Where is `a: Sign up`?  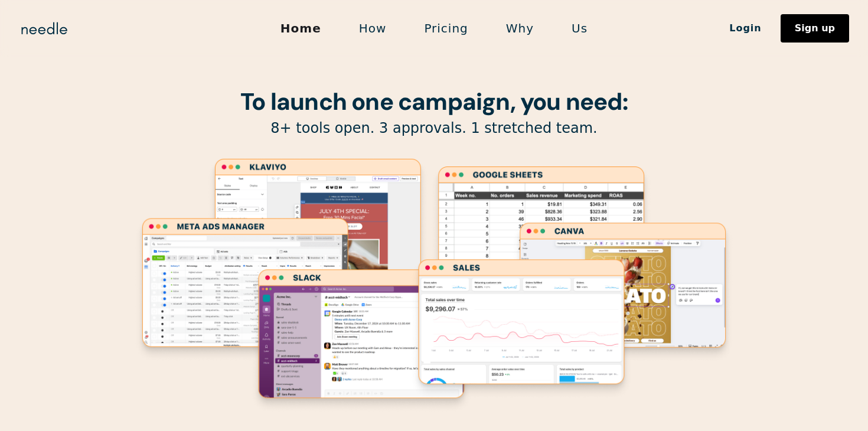
a: Sign up is located at coordinates (815, 28).